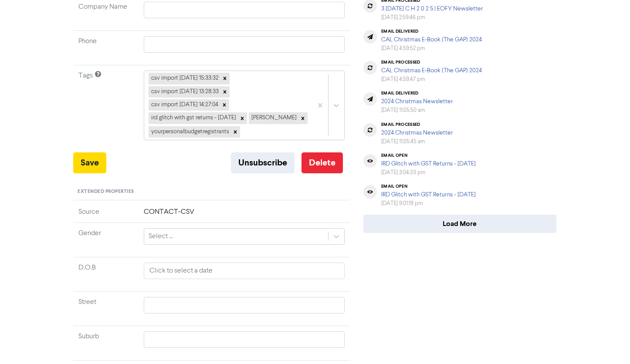 The height and width of the screenshot is (364, 630). What do you see at coordinates (106, 240) in the screenshot?
I see `td: Gender` at bounding box center [106, 240].